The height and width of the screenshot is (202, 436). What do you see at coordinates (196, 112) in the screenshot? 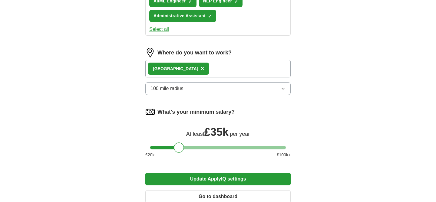
I see `label: What's your minimum salary?` at bounding box center [196, 112].